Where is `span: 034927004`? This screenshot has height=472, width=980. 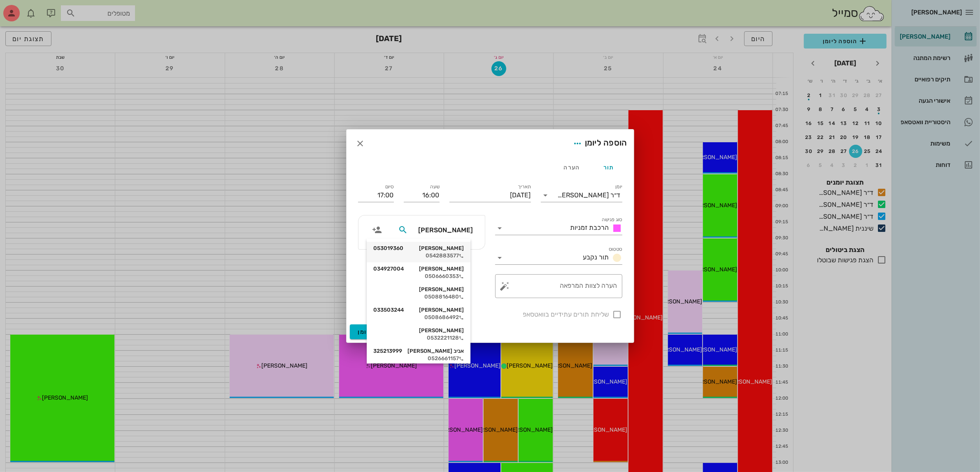
span: 034927004 is located at coordinates (389, 269).